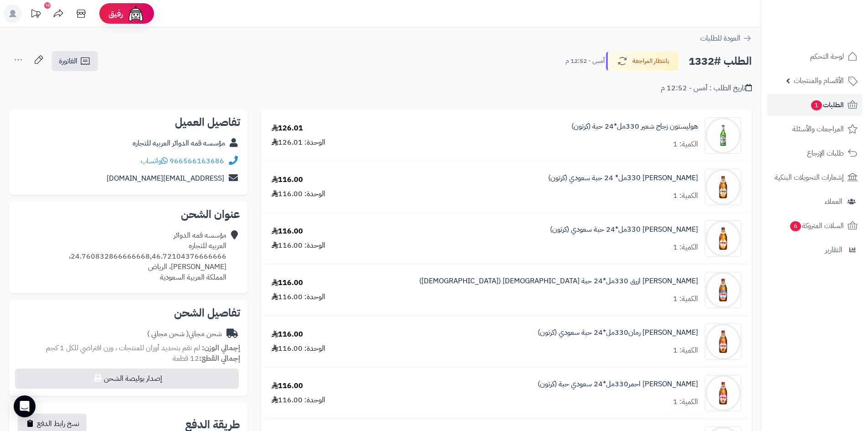 The height and width of the screenshot is (431, 868). Describe the element at coordinates (36, 15) in the screenshot. I see `a: تحديثات المنصة` at that location.